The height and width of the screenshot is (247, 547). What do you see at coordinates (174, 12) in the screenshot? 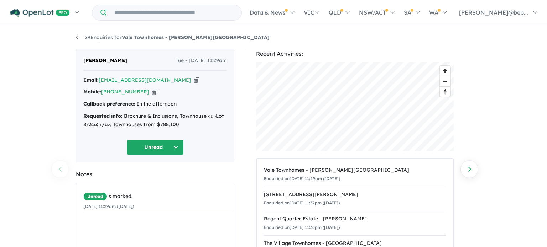
I see `input: Try estate name, suburb, builder or developer` at bounding box center [174, 12].